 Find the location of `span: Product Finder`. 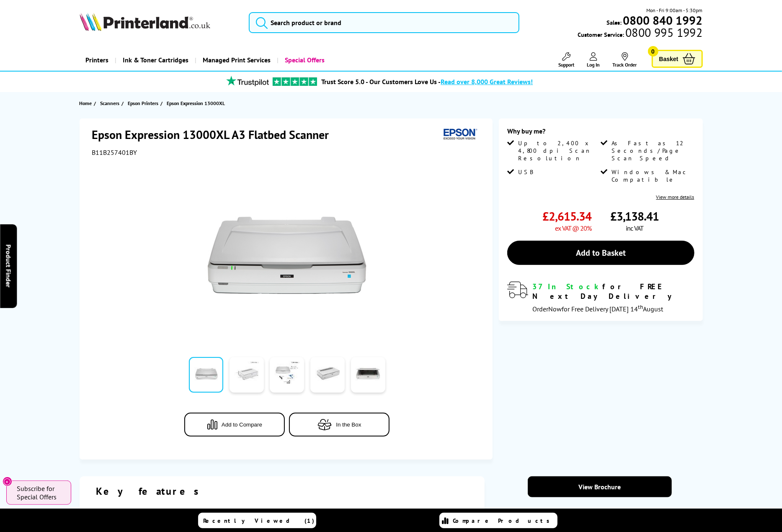

span: Product Finder is located at coordinates (8, 266).